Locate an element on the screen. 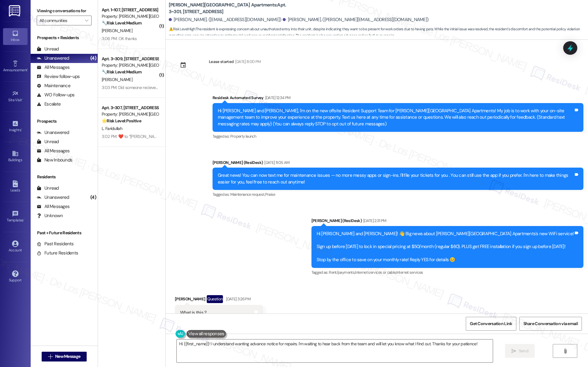 This screenshot has height=367, width=588. span: L. Faridullah is located at coordinates (112, 129).